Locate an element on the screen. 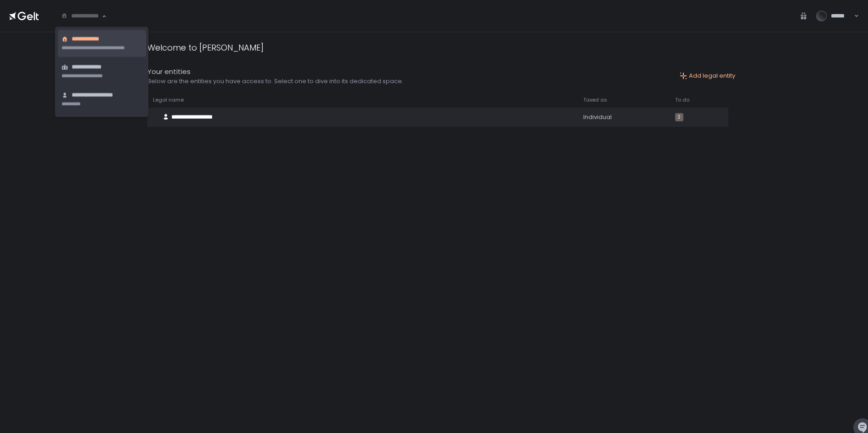 The width and height of the screenshot is (868, 433). span: Taxed as is located at coordinates (595, 100).